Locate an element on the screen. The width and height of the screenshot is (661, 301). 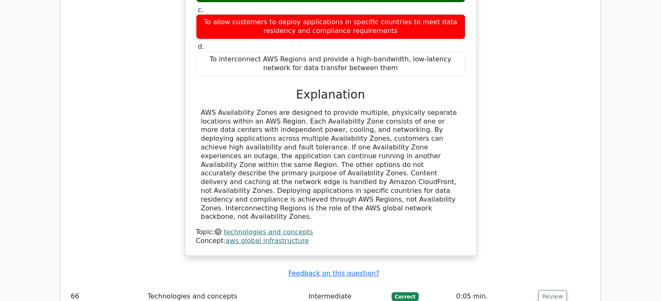
span: d. is located at coordinates (201, 46).